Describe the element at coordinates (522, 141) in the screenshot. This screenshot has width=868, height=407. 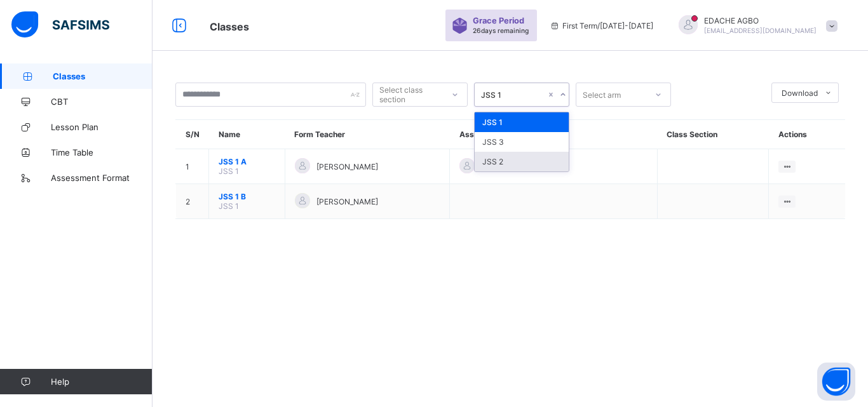
I see `div: JSS 3` at that location.